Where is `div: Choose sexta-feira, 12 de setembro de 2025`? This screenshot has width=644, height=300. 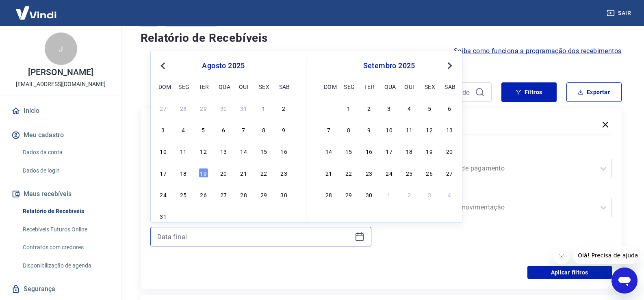 div: Choose sexta-feira, 12 de setembro de 2025 is located at coordinates (429, 129).